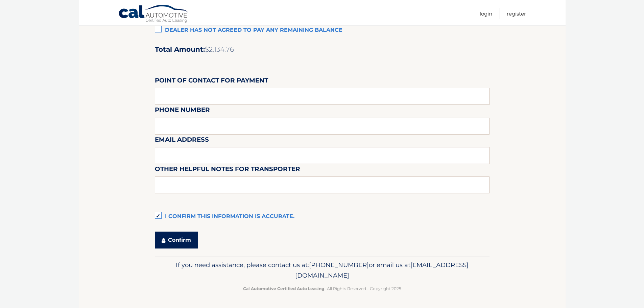 Image resolution: width=644 pixels, height=308 pixels. Describe the element at coordinates (219, 49) in the screenshot. I see `span: $2,134.76` at that location.